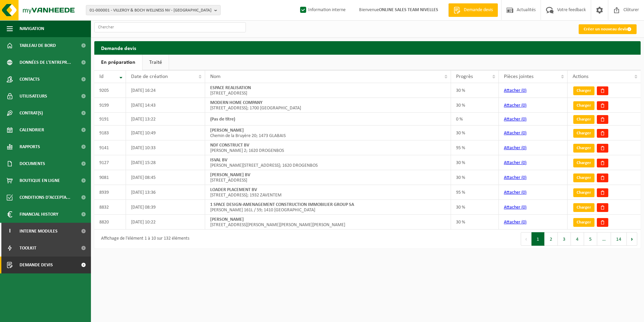 The width and height of the screenshot is (644, 322). What do you see at coordinates (110, 133) in the screenshot?
I see `td: 9183` at bounding box center [110, 133].